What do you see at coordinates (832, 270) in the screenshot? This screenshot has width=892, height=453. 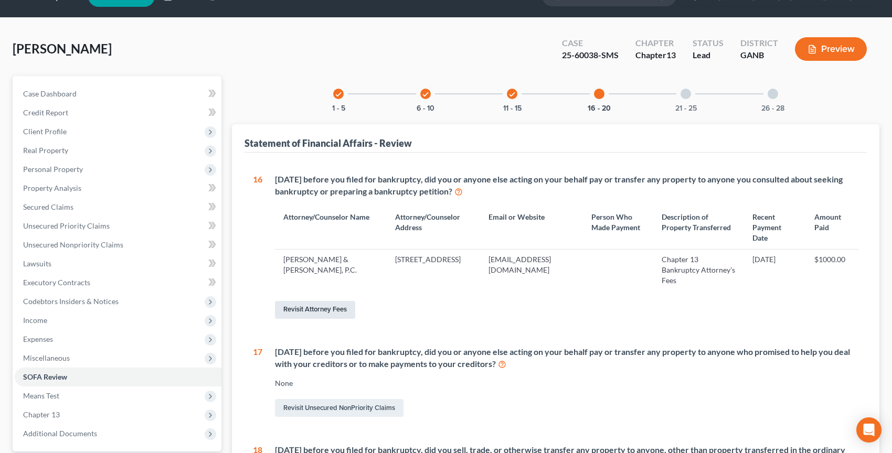 I see `td: $1000.00` at bounding box center [832, 270].